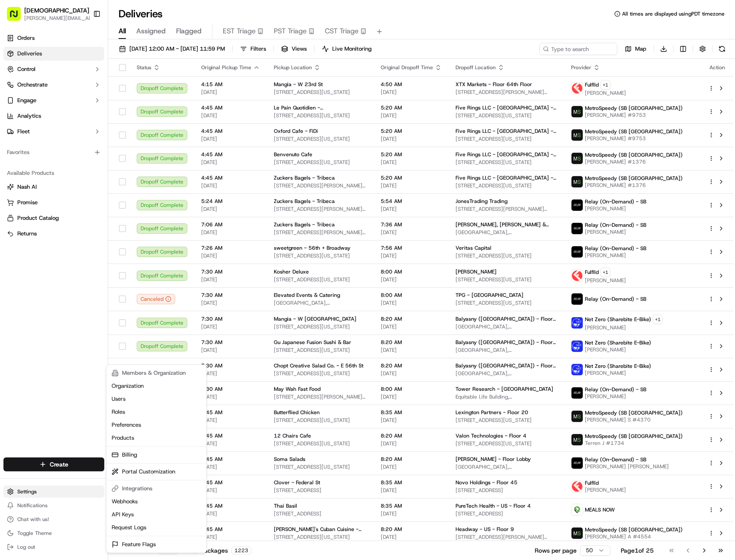 The height and width of the screenshot is (560, 735). What do you see at coordinates (157, 373) in the screenshot?
I see `div: Members & Organization` at bounding box center [157, 373].